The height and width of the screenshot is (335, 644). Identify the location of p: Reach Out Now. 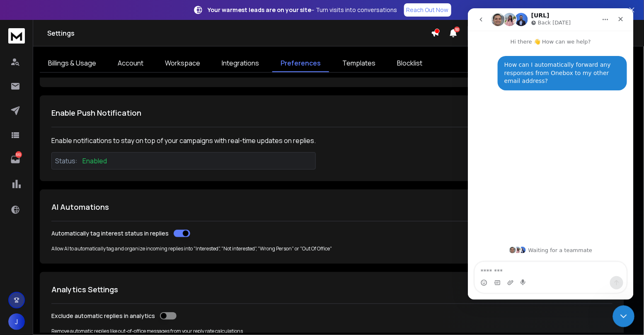
(428, 10).